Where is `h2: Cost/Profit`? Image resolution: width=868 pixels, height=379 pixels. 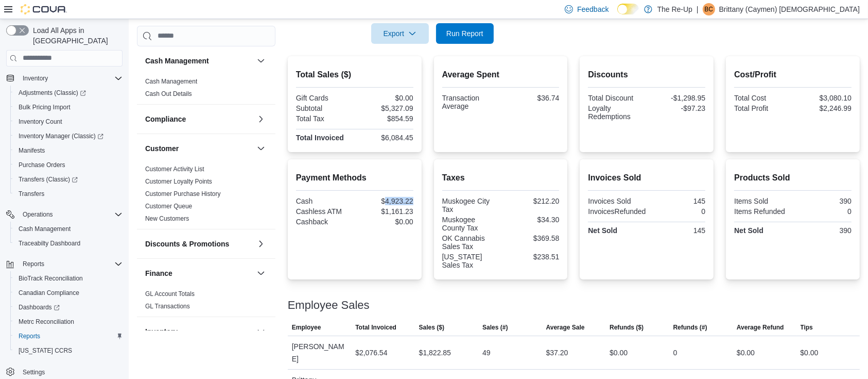 h2: Cost/Profit is located at coordinates (793, 75).